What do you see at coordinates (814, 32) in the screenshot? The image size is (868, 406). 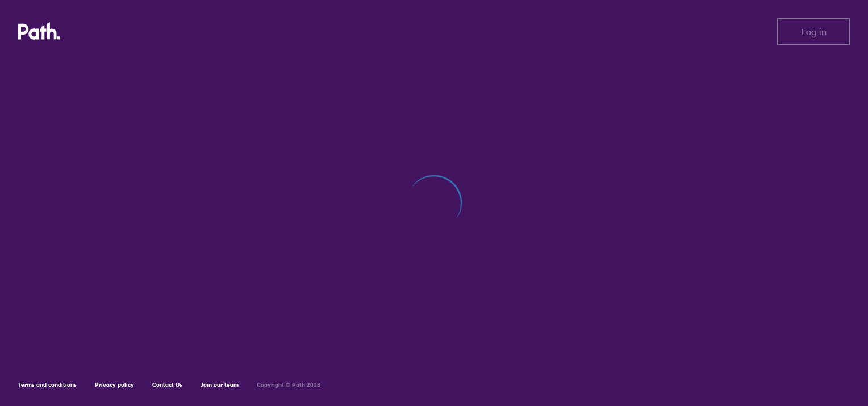 I see `span: Log in` at bounding box center [814, 32].